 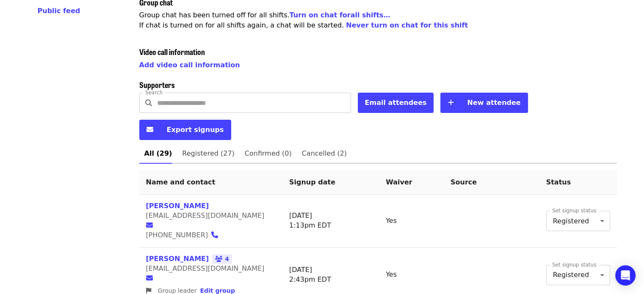 I want to click on span: 4, so click(x=221, y=259).